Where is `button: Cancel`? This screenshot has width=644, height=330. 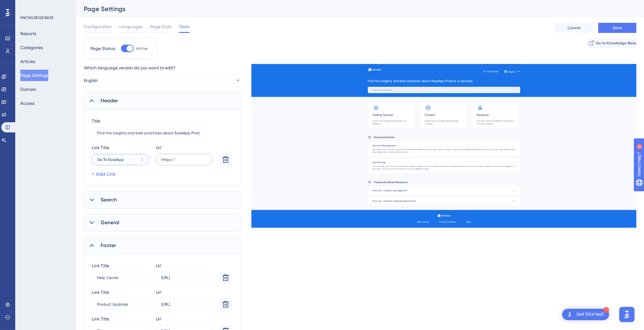 button: Cancel is located at coordinates (574, 28).